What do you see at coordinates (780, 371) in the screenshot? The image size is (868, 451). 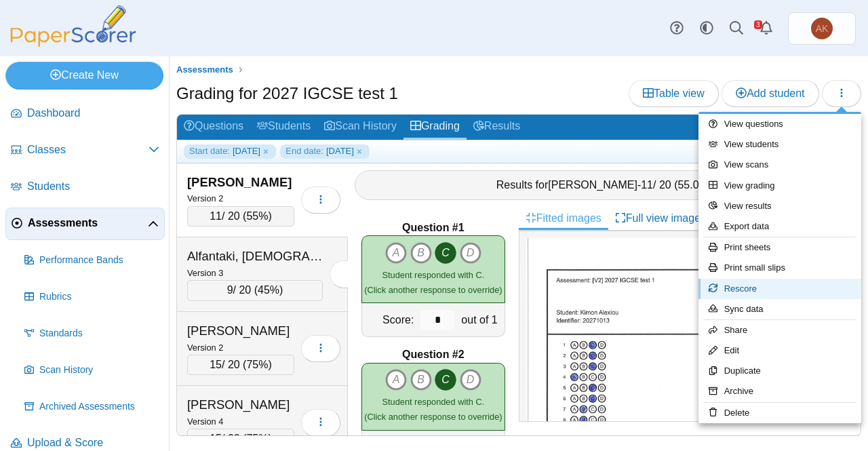 I see `a: Duplicate` at bounding box center [780, 371].